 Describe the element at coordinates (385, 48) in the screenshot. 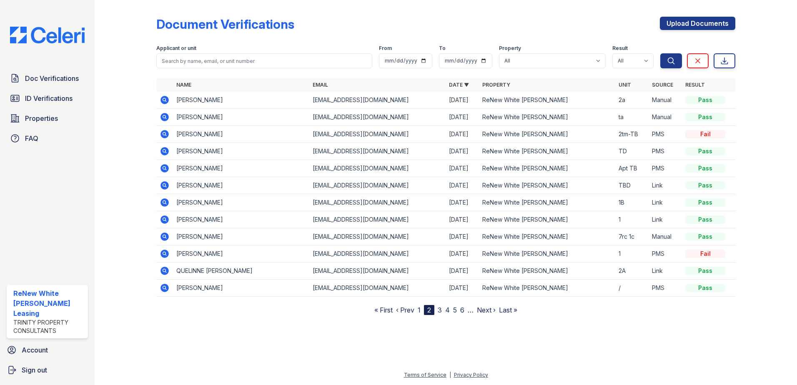

I see `label: From` at that location.